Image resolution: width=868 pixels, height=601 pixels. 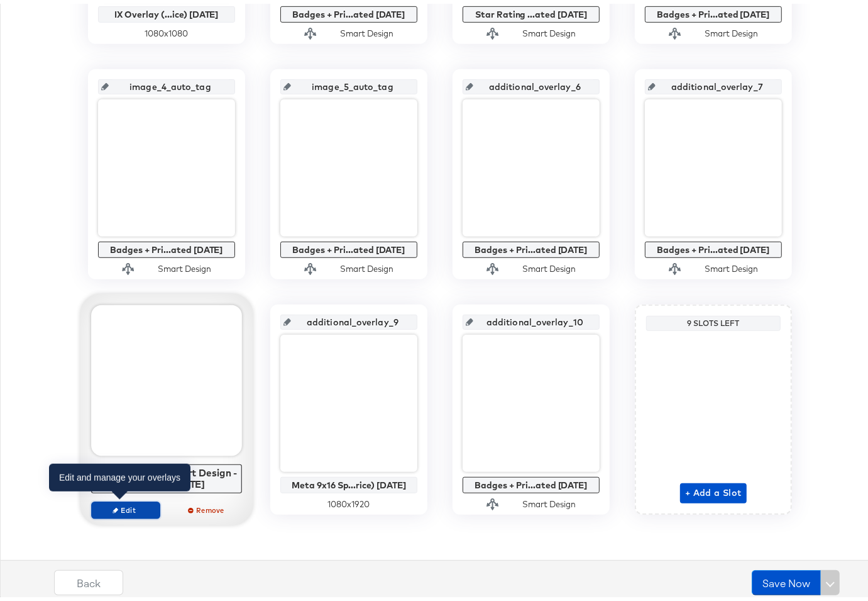 What do you see at coordinates (126, 506) in the screenshot?
I see `button: Edit` at bounding box center [126, 506].